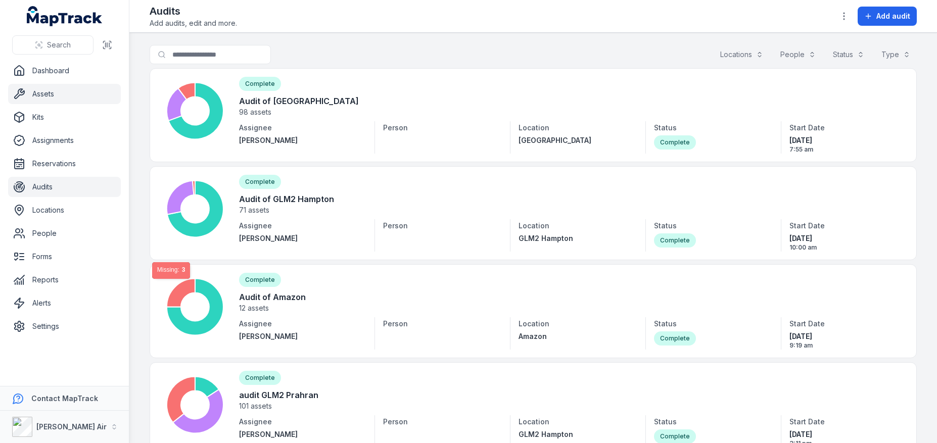 This screenshot has height=443, width=937. Describe the element at coordinates (741, 55) in the screenshot. I see `button: Locations` at that location.